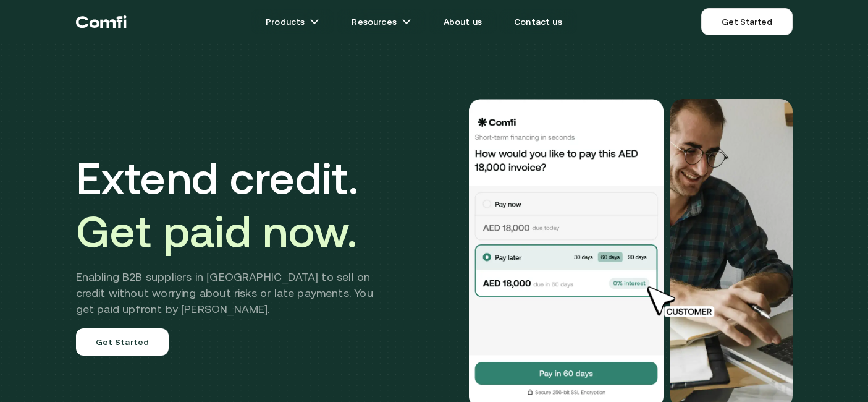 Image resolution: width=868 pixels, height=402 pixels. What do you see at coordinates (217, 232) in the screenshot?
I see `span: Get paid now.` at bounding box center [217, 232].